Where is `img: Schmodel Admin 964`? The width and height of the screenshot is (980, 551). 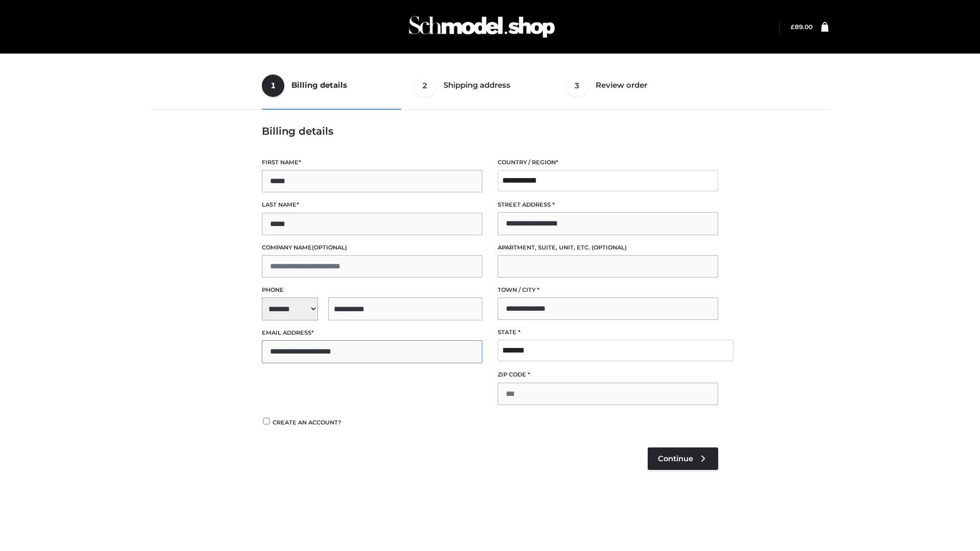
img: Schmodel Admin 964 is located at coordinates (481, 27).